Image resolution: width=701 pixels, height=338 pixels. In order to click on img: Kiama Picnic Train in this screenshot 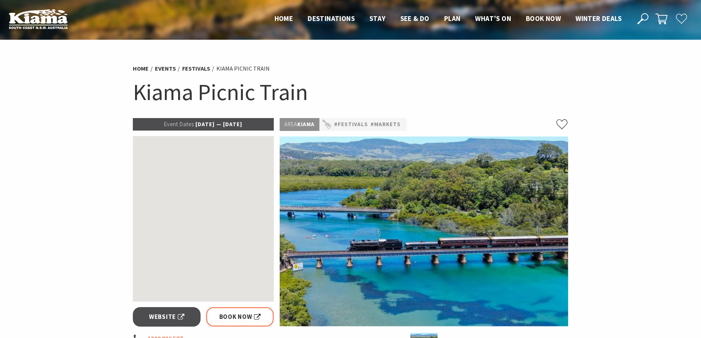, I will do `click(424, 232)`.